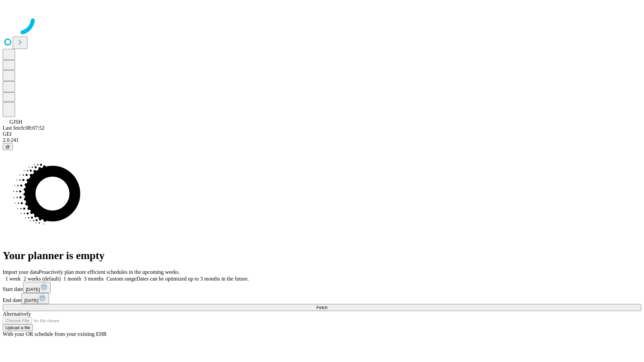  Describe the element at coordinates (322, 134) in the screenshot. I see `div: GEI` at that location.